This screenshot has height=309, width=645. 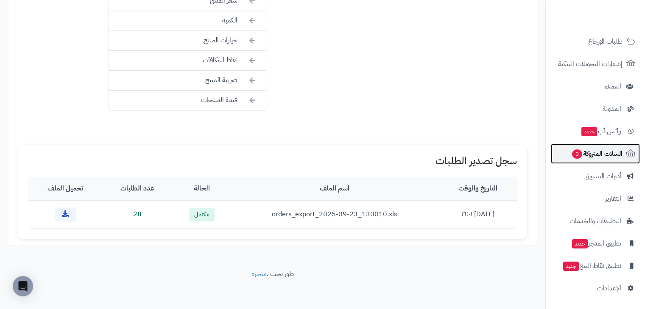 What do you see at coordinates (595, 221) in the screenshot?
I see `a: التطبيقات والخدمات` at bounding box center [595, 221].